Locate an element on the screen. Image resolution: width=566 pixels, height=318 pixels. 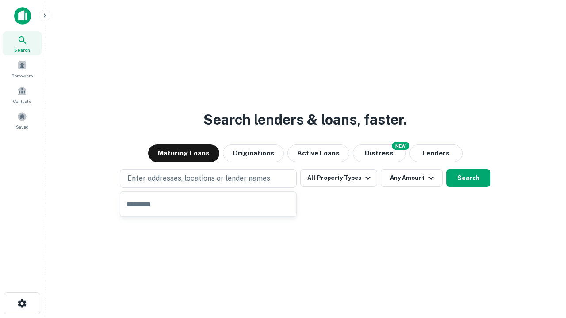
button: Maturing Loans is located at coordinates (183, 153).